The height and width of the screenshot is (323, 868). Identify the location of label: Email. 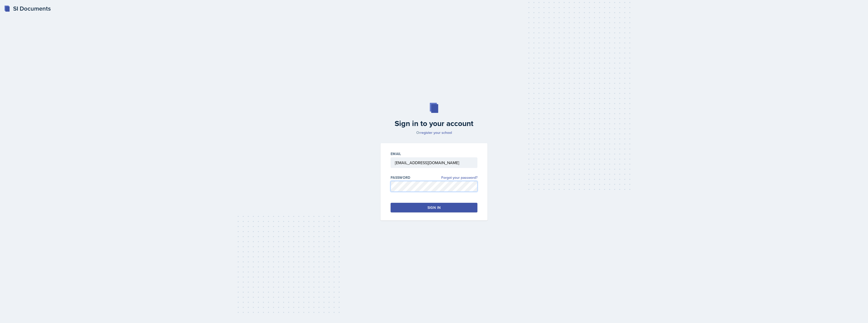
(396, 154).